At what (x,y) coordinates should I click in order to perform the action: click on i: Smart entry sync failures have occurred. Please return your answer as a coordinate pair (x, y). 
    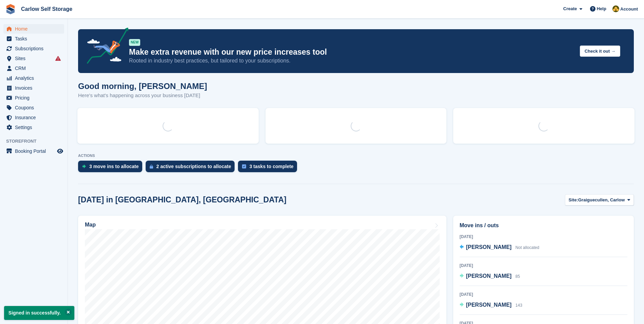
    Looking at the image, I should click on (58, 58).